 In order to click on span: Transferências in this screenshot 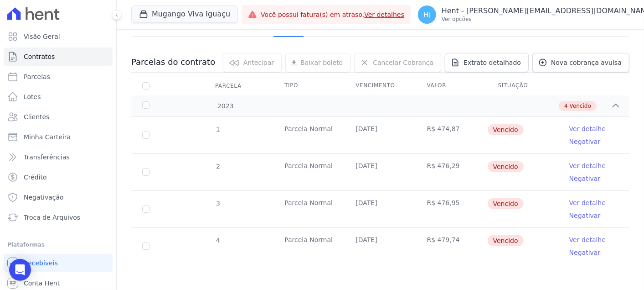, I will do `click(47, 157)`.